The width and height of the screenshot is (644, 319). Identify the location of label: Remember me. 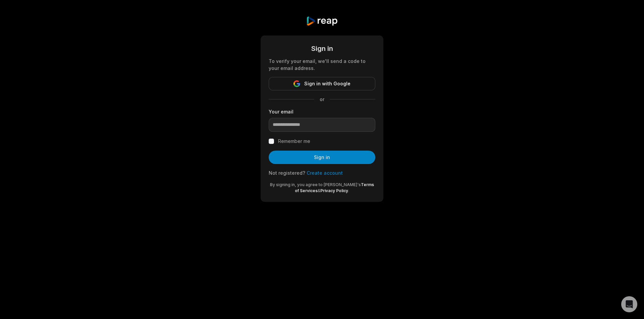
(294, 141).